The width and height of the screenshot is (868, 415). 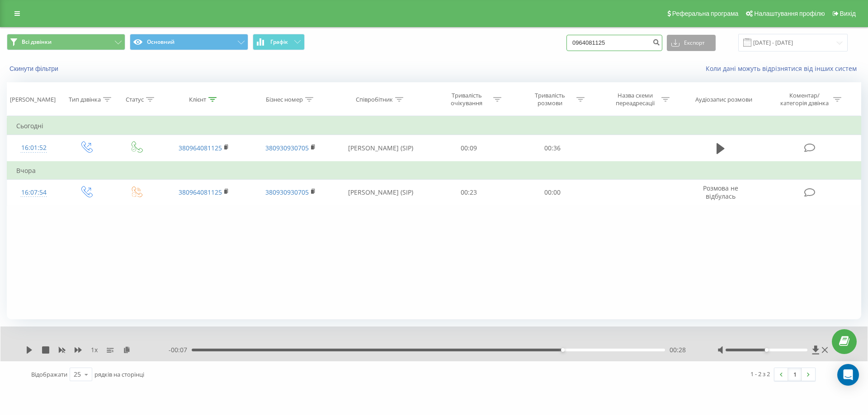 I want to click on span: Графік, so click(x=279, y=42).